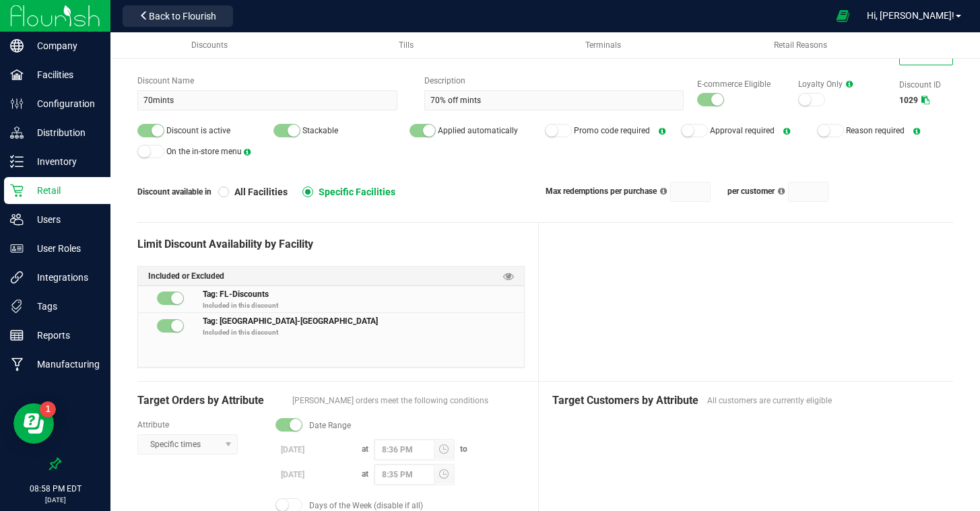 The width and height of the screenshot is (980, 511). Describe the element at coordinates (16, 306) in the screenshot. I see `inline-svg: Tags` at that location.